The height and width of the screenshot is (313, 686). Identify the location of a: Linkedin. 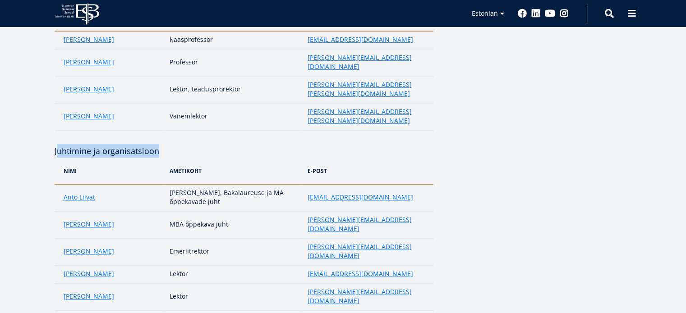
(536, 14).